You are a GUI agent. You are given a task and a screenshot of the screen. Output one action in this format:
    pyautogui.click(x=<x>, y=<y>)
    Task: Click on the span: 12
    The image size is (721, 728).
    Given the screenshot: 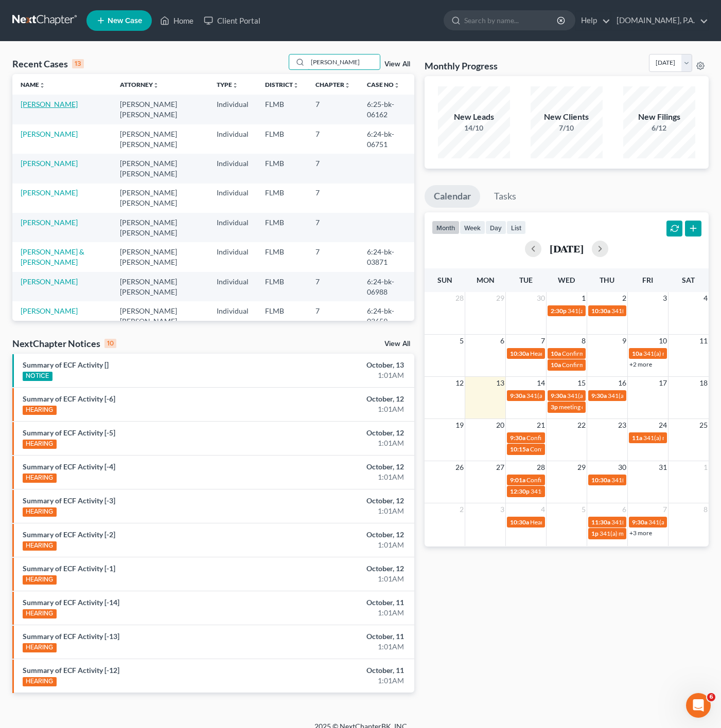 What is the action you would take?
    pyautogui.click(x=460, y=383)
    